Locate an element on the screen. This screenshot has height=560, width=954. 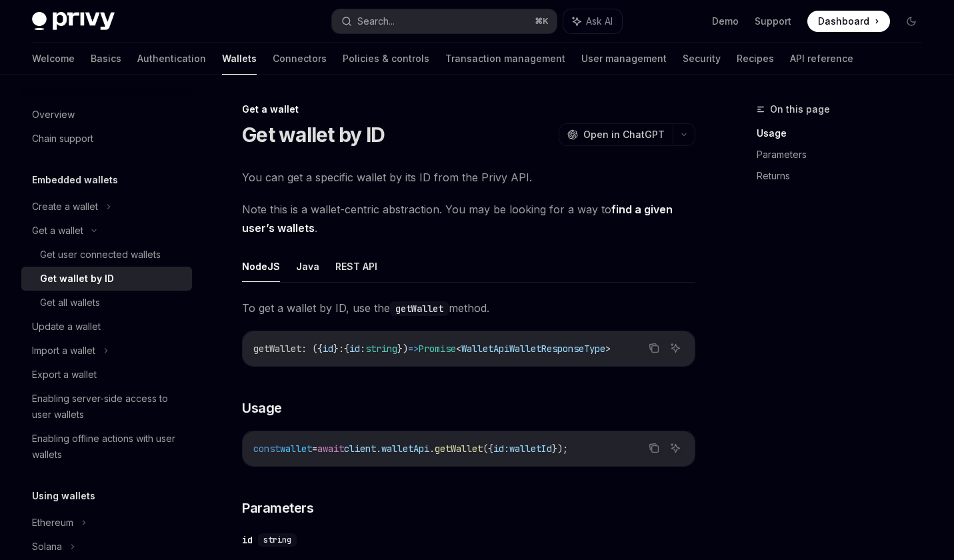
a: Policies & controls is located at coordinates (386, 59).